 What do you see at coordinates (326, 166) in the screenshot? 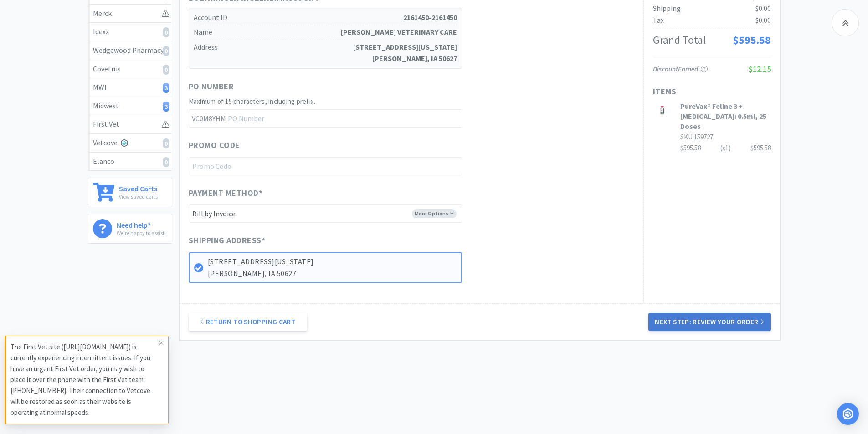
I see `input: Promo Code` at bounding box center [326, 166].